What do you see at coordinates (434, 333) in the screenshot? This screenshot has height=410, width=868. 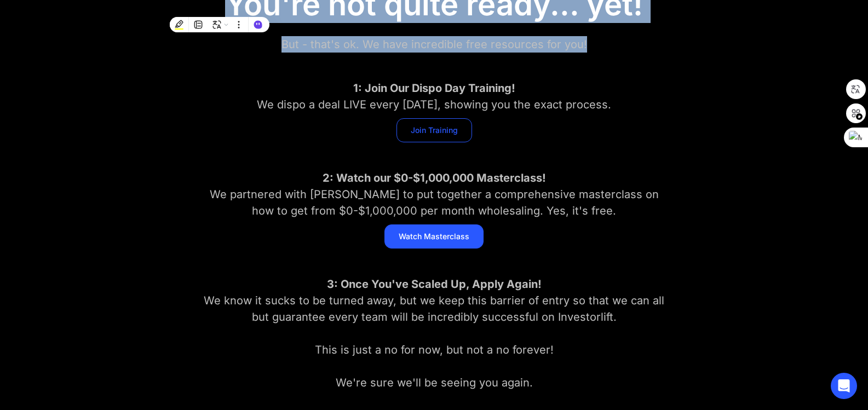 I see `div: We know it sucks to be turned away, but we keep this barrier of entry so that we can all but guar...` at bounding box center [434, 333].